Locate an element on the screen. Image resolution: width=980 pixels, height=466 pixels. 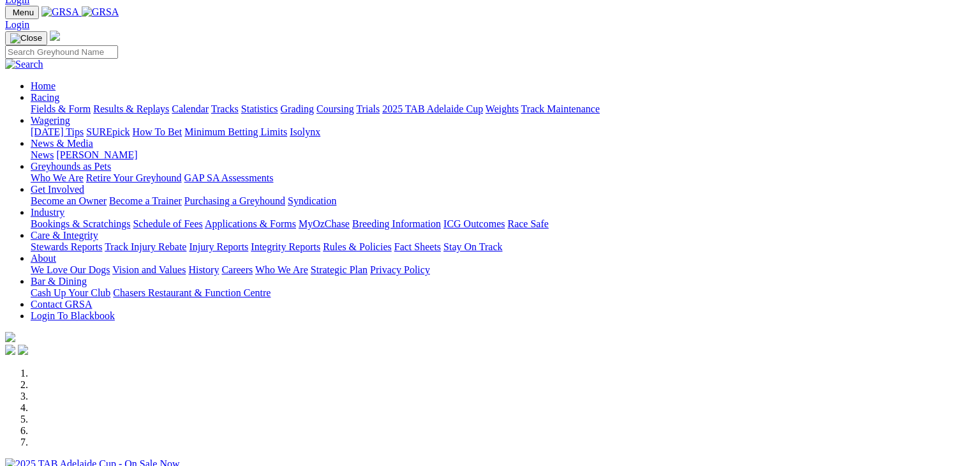
a: Cash Up Your Club is located at coordinates (70, 292).